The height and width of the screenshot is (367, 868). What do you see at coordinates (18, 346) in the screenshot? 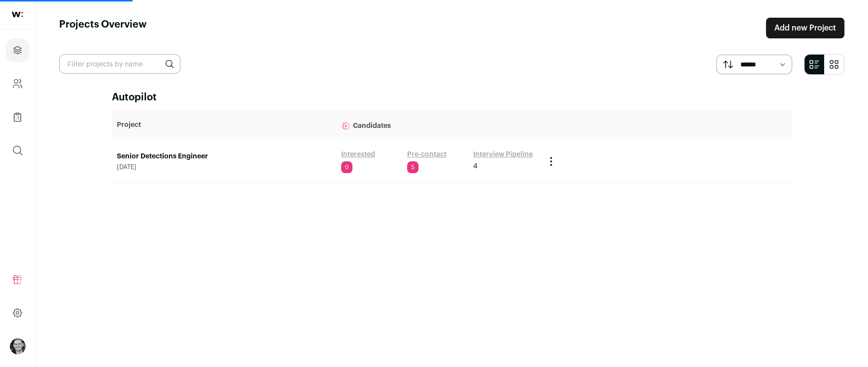
I see `button: Open dropdown` at bounding box center [18, 346].